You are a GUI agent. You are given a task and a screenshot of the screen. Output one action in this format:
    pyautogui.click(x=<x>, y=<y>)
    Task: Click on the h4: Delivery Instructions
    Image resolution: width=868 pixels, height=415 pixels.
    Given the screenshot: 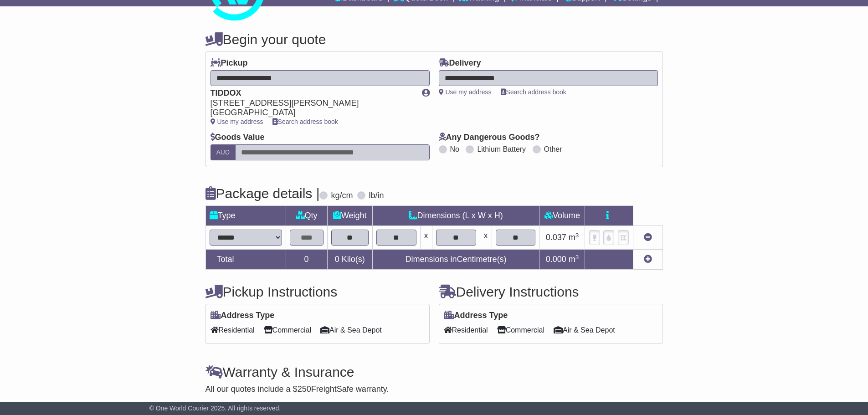 What is the action you would take?
    pyautogui.click(x=551, y=291)
    